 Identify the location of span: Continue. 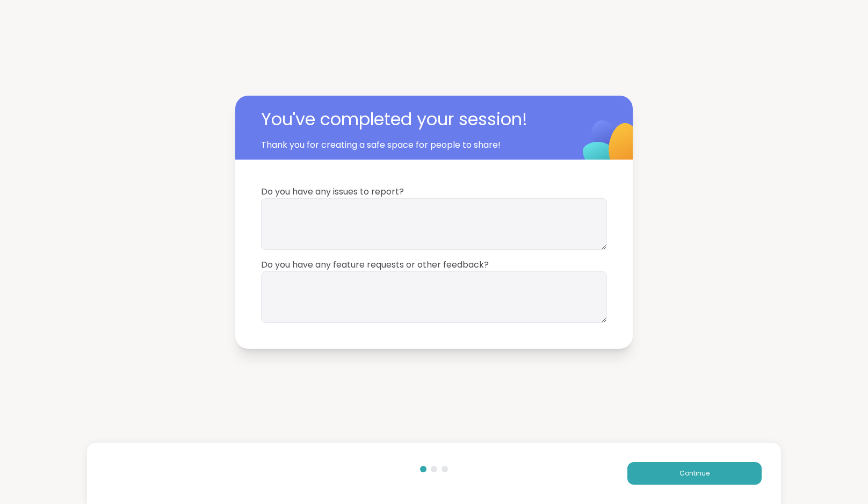
(695, 473).